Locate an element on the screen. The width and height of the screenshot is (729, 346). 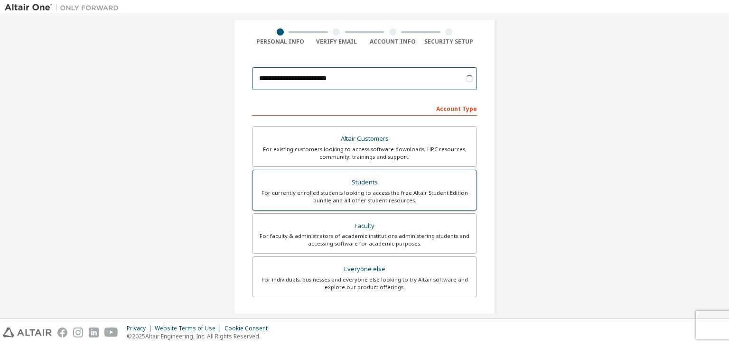
img: linkedin.svg is located at coordinates (93, 333).